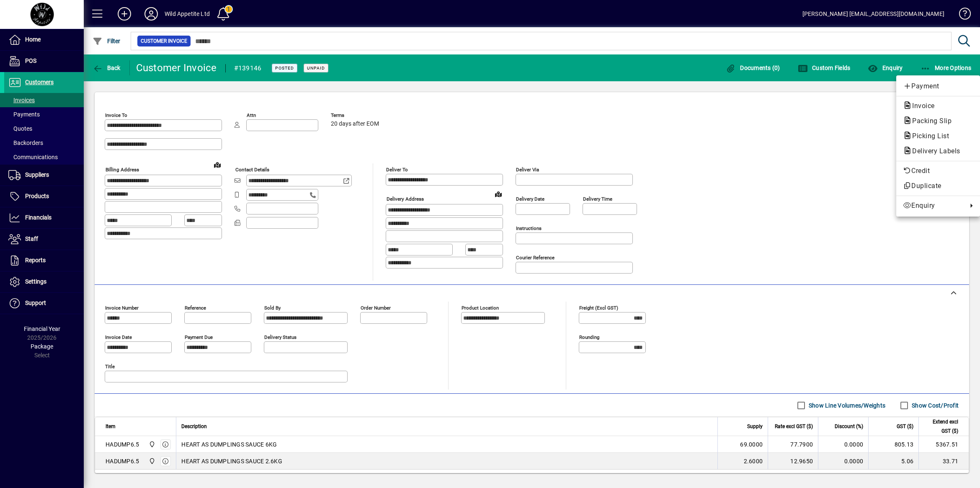 This screenshot has height=488, width=980. I want to click on span: Picking List, so click(928, 136).